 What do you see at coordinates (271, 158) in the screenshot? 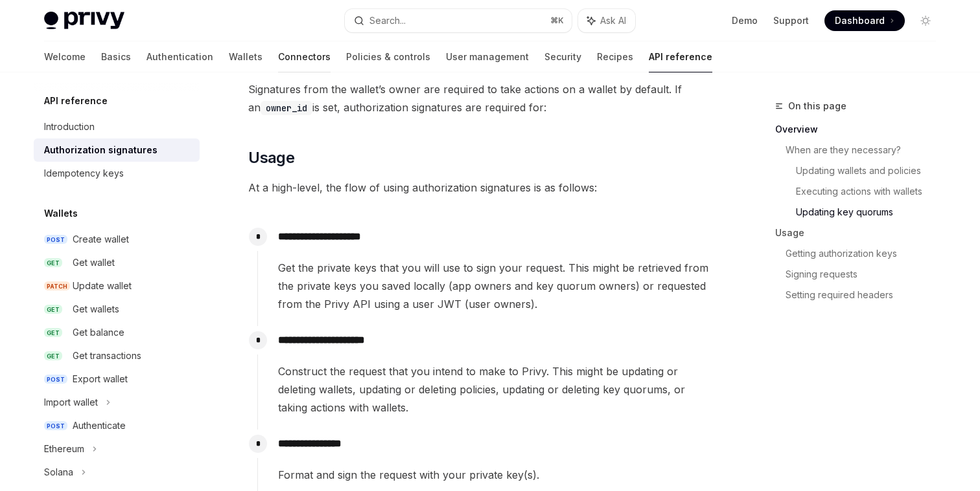
I see `span: Usage` at bounding box center [271, 158].